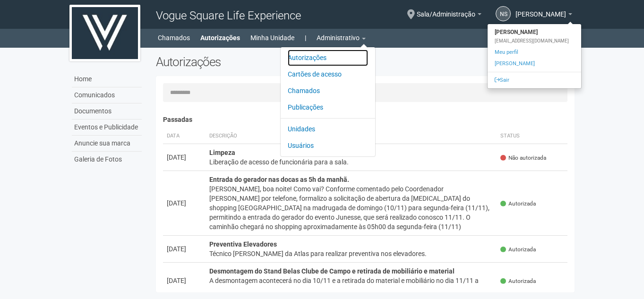  What do you see at coordinates (107, 80) in the screenshot?
I see `a: Home` at bounding box center [107, 80].